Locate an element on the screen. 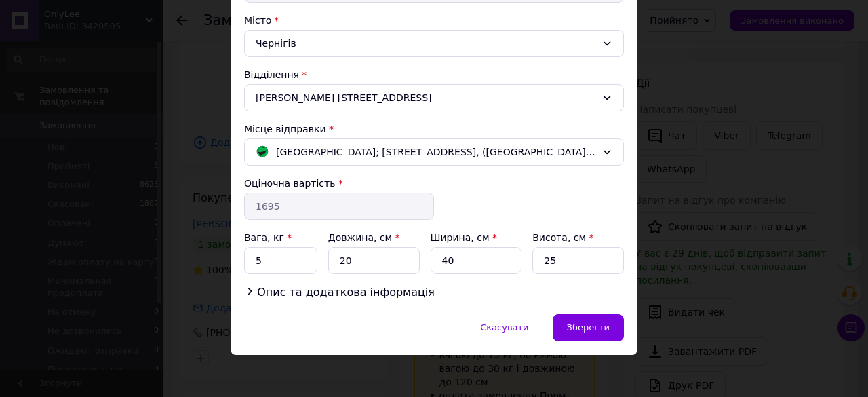 This screenshot has width=868, height=397. label: Висота, см is located at coordinates (563, 238).